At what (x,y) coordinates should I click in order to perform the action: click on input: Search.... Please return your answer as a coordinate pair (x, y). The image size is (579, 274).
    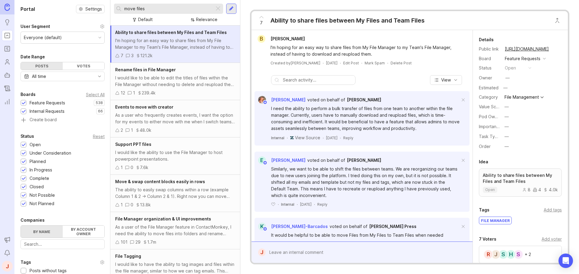
    Looking at the image, I should click on (168, 9).